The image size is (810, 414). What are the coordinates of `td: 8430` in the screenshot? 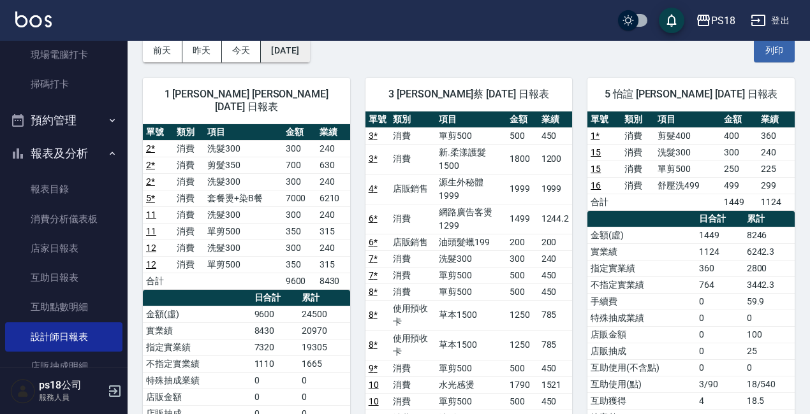 It's located at (333, 281).